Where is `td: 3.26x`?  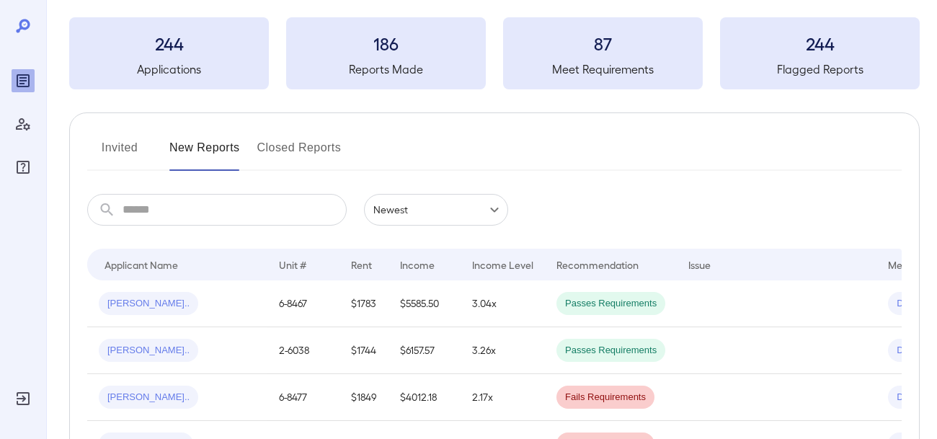
td: 3.26x is located at coordinates (502, 350).